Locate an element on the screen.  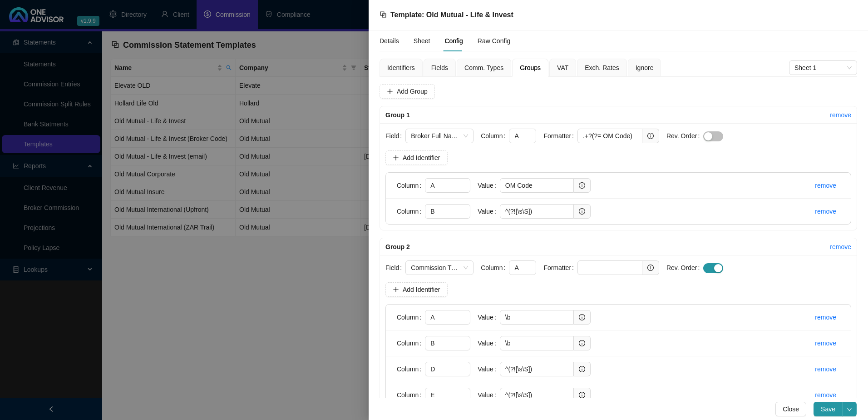
span: down is located at coordinates (849, 409).